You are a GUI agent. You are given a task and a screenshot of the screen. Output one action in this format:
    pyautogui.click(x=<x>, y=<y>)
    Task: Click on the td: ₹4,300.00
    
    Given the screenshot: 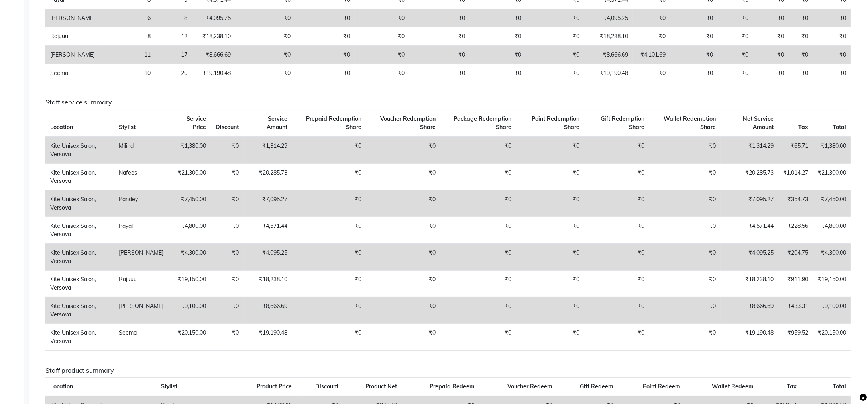 What is the action you would take?
    pyautogui.click(x=832, y=257)
    